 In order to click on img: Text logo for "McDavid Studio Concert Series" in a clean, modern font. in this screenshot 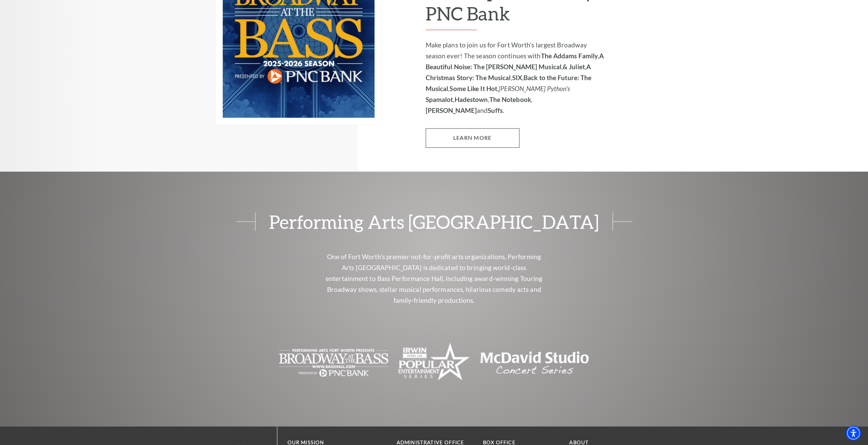, I will do `click(534, 363)`.